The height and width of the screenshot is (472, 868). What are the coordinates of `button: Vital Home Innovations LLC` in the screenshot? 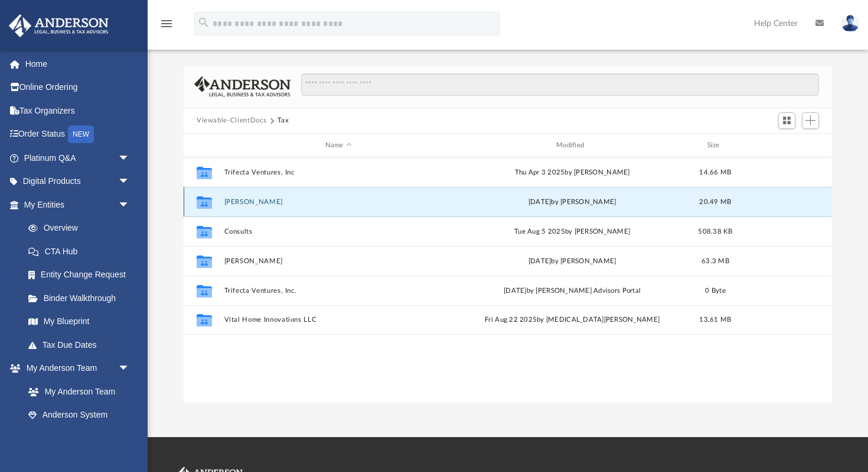 It's located at (339, 320).